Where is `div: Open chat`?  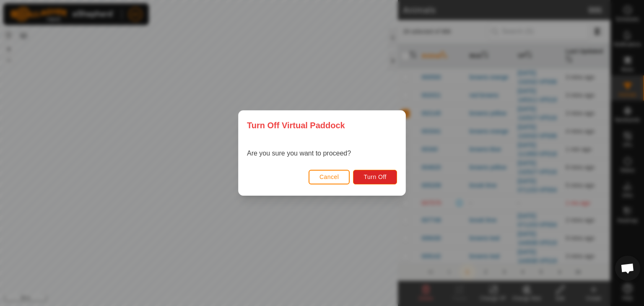 div: Open chat is located at coordinates (628, 268).